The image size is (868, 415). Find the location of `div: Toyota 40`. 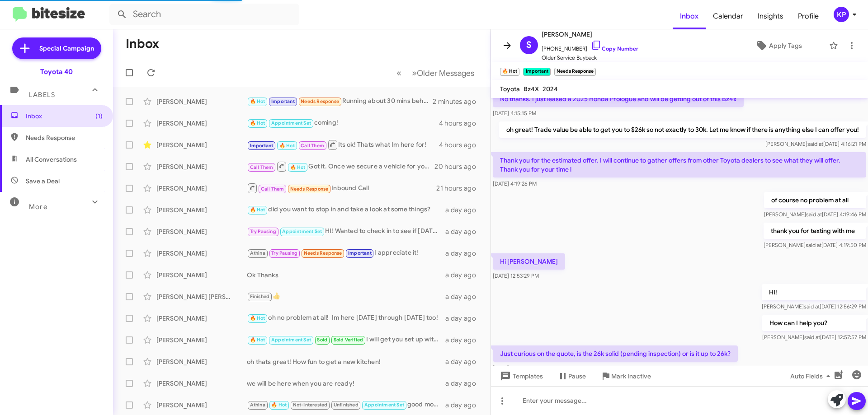

div: Toyota 40 is located at coordinates (57, 72).